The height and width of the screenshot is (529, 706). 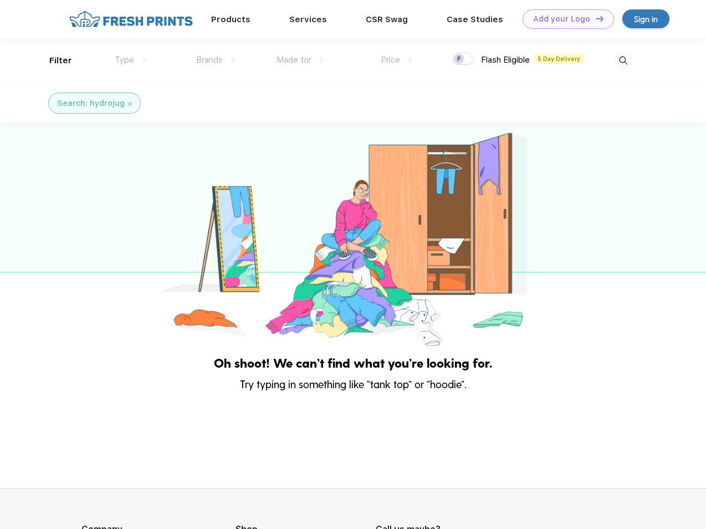 What do you see at coordinates (600, 18) in the screenshot?
I see `img: DT` at bounding box center [600, 18].